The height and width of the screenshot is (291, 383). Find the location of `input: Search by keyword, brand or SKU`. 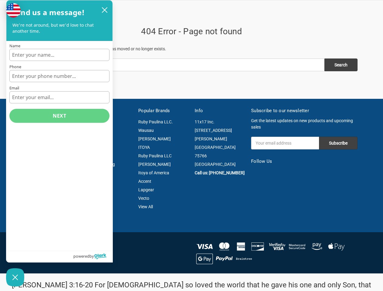

input: Search by keyword, brand or SKU is located at coordinates (175, 65).